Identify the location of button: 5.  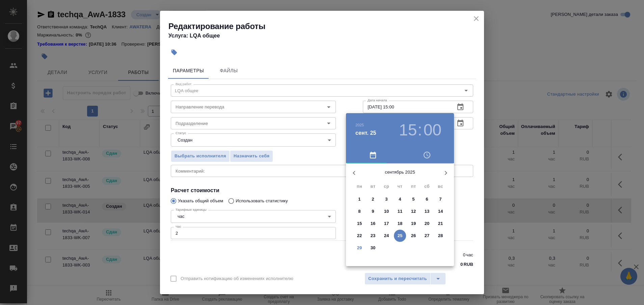
(414, 200).